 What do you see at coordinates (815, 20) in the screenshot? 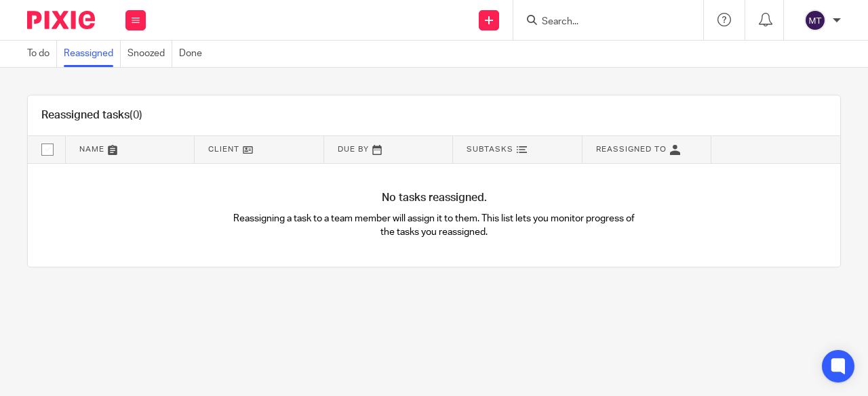
I see `img: svg%3E` at bounding box center [815, 20].